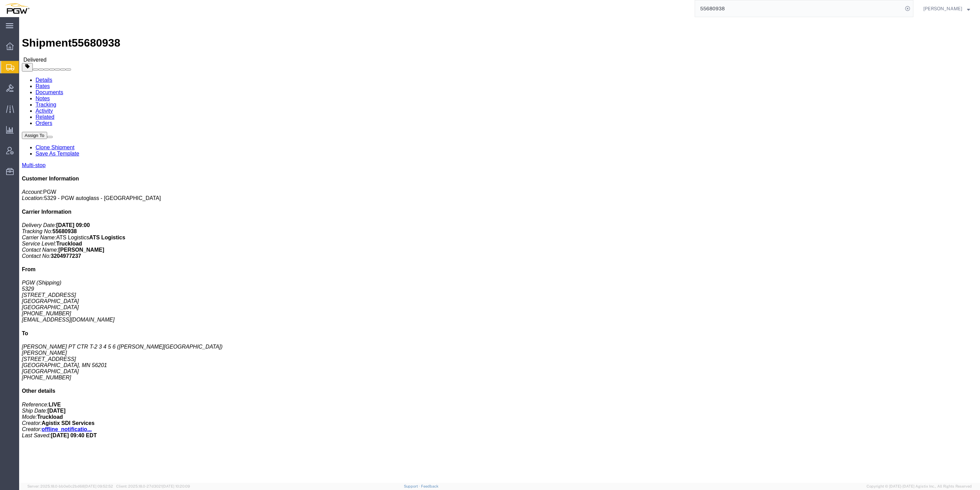 Image resolution: width=980 pixels, height=490 pixels. Describe the element at coordinates (70, 486) in the screenshot. I see `span: Server: 2025.18.0-bb0e0c2bd68` at that location.